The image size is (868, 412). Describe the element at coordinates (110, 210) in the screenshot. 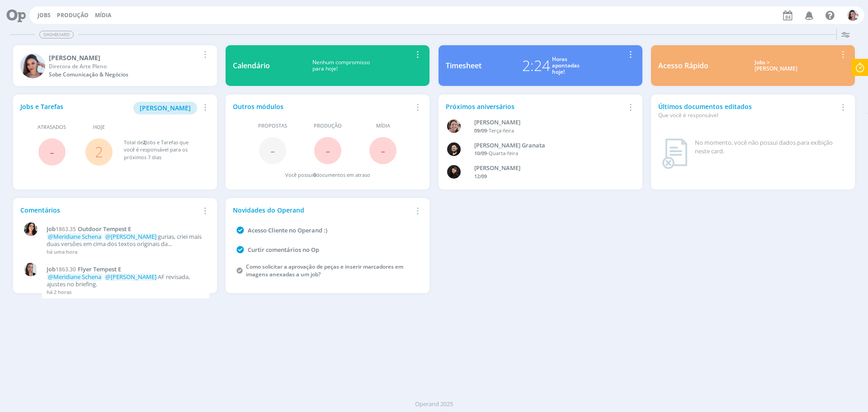

I see `div: Comentários` at that location.